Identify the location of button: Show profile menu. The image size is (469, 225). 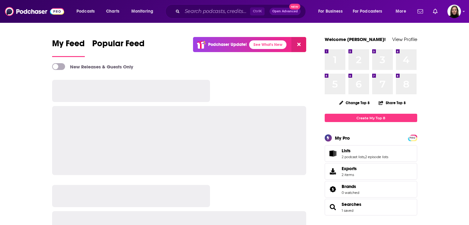
(454, 11).